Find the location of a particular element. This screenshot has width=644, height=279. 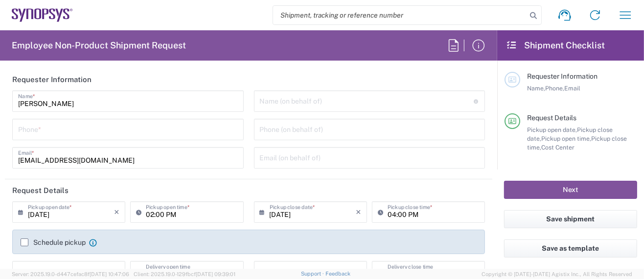

span: Server: 2025.19.0-d447cefac8f is located at coordinates (70, 274).